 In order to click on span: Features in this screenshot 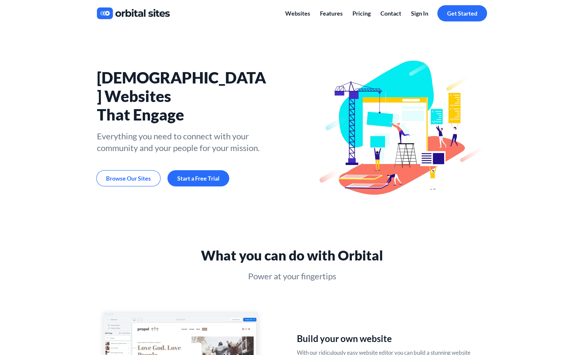, I will do `click(331, 13)`.